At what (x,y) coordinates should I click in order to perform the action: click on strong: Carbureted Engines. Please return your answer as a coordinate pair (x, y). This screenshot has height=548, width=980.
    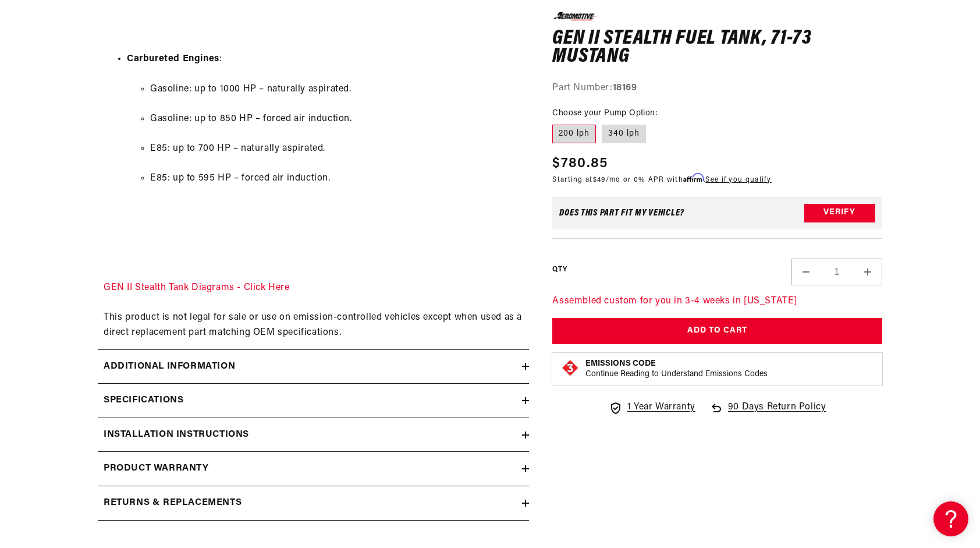
    Looking at the image, I should click on (173, 59).